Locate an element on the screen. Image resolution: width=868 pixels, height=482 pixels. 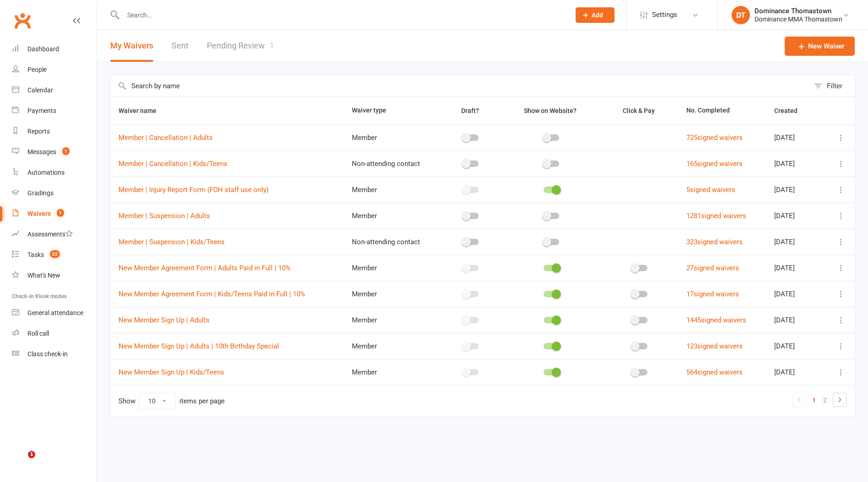
a: New Member Agreement Form | Adults Paid in Full | 10% is located at coordinates (205, 268).